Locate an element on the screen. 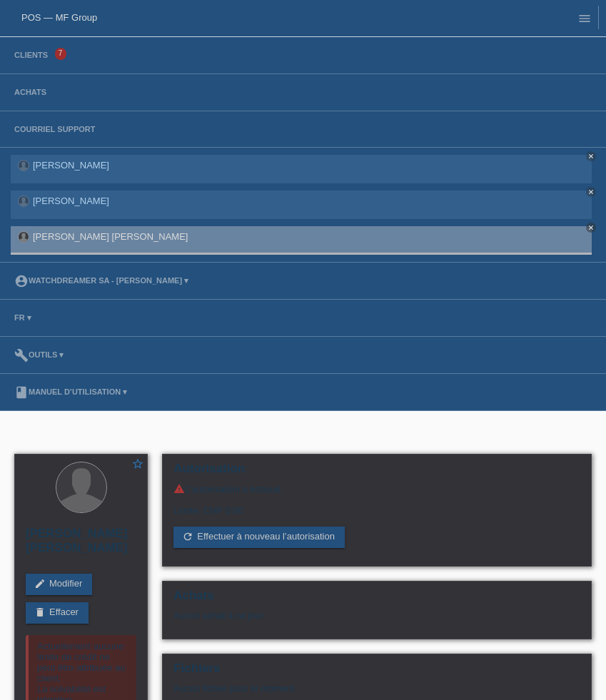 This screenshot has height=700, width=606. a: deleteEffacer is located at coordinates (57, 613).